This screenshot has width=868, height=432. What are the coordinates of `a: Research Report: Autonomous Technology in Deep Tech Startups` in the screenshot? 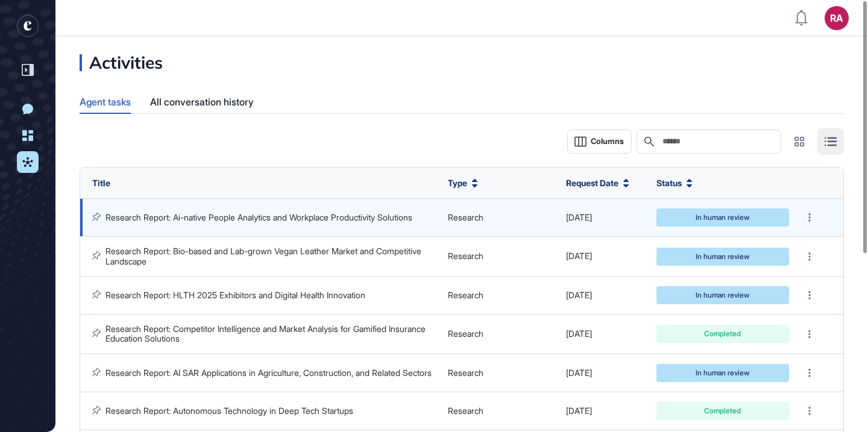 It's located at (229, 411).